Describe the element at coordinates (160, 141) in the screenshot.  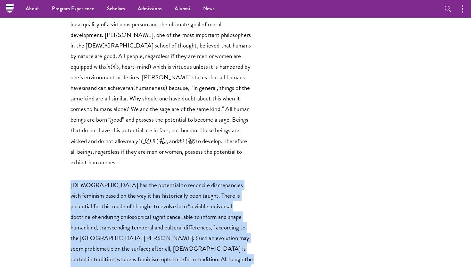
I see `em: li (礼)` at that location.